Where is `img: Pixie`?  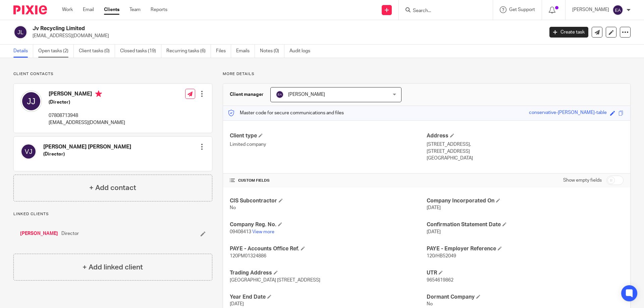
img: Pixie is located at coordinates (30, 9).